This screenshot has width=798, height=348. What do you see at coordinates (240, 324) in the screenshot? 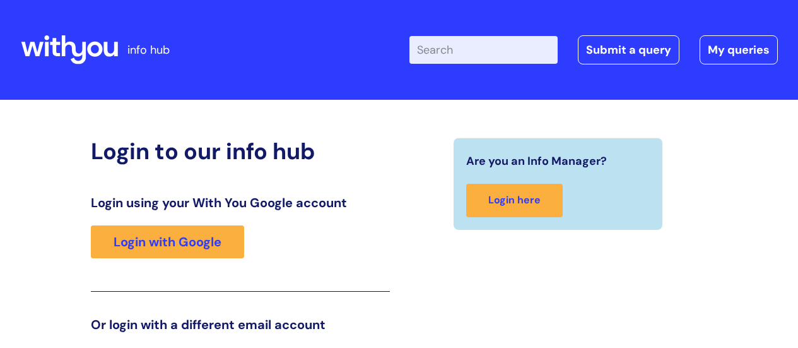
I see `h3: Or login with a different email account` at bounding box center [240, 324].